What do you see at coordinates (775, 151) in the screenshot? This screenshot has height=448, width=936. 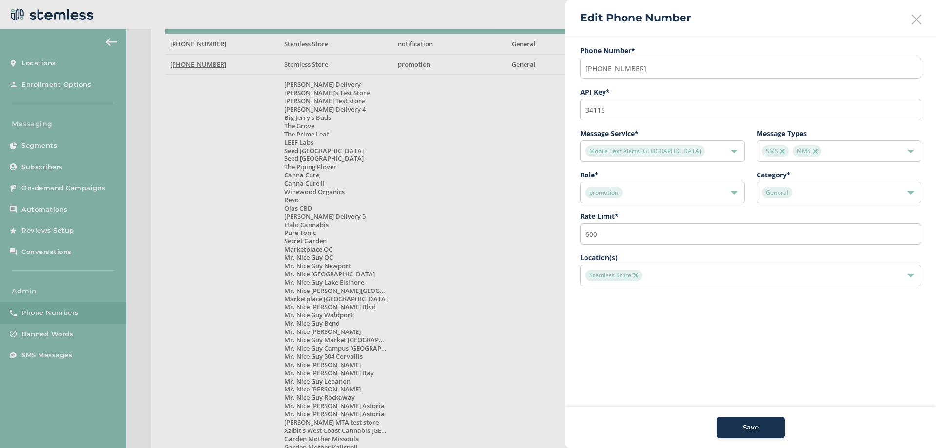 I see `span: SMS` at bounding box center [775, 151].